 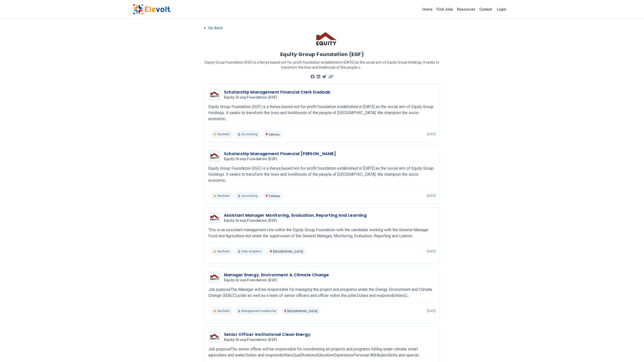 I want to click on a: Home, so click(x=427, y=9).